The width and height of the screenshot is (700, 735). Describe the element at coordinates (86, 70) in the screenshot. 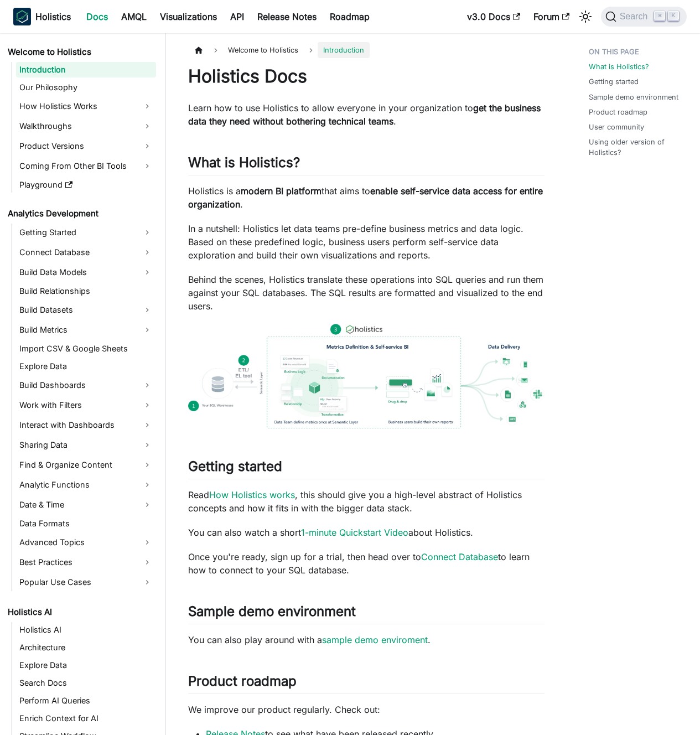

I see `a: Introduction` at that location.